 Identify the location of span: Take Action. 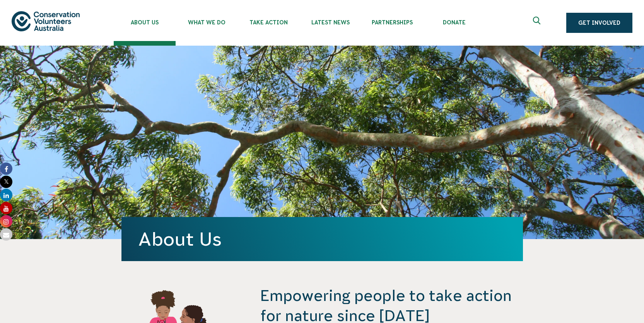
(269, 22).